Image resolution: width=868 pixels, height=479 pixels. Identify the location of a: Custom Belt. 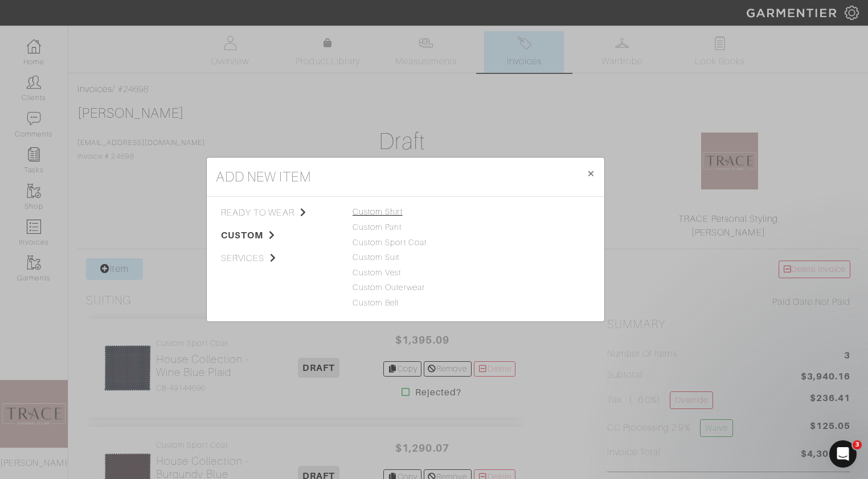
(376, 303).